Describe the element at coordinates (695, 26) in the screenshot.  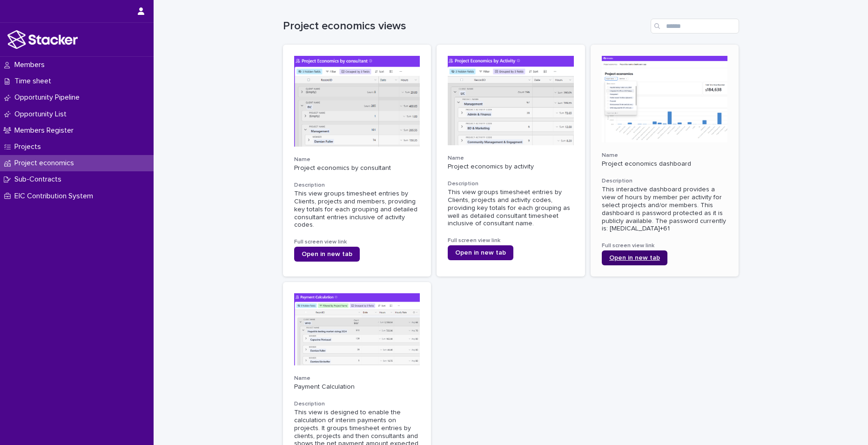
I see `div: Search` at that location.